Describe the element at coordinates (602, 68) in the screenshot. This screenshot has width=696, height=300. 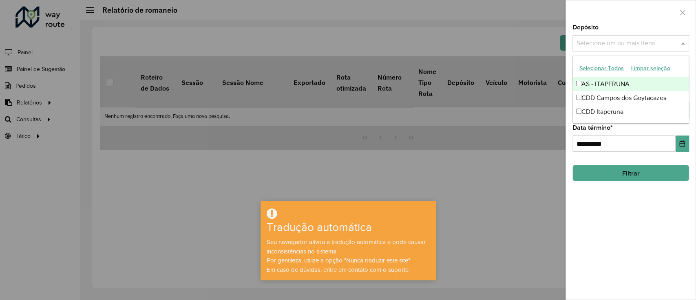
I see `button: Selecionar Todos` at that location.